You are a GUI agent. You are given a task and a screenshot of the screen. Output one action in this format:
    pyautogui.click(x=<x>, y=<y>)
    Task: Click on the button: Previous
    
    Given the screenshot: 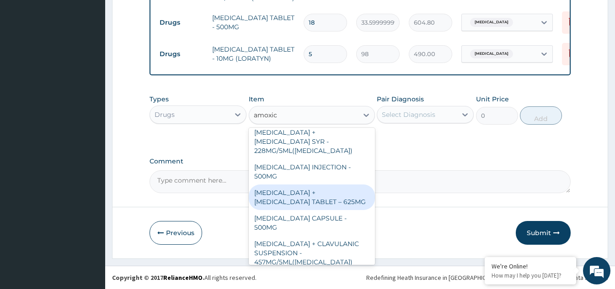 What is the action you would take?
    pyautogui.click(x=176, y=233)
    